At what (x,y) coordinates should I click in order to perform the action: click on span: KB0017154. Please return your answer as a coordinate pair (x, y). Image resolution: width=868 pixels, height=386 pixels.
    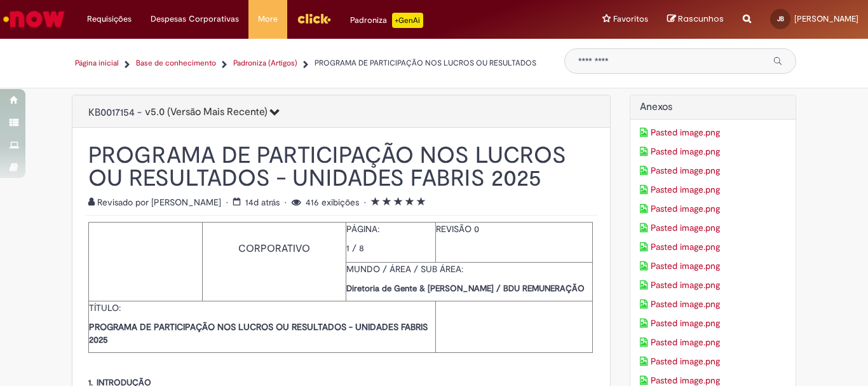
    Looking at the image, I should click on (111, 112).